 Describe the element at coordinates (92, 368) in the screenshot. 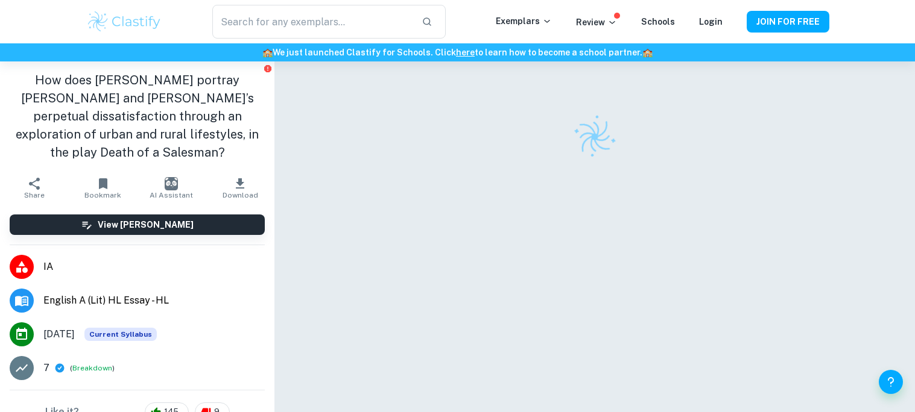

I see `button: Breakdown` at that location.